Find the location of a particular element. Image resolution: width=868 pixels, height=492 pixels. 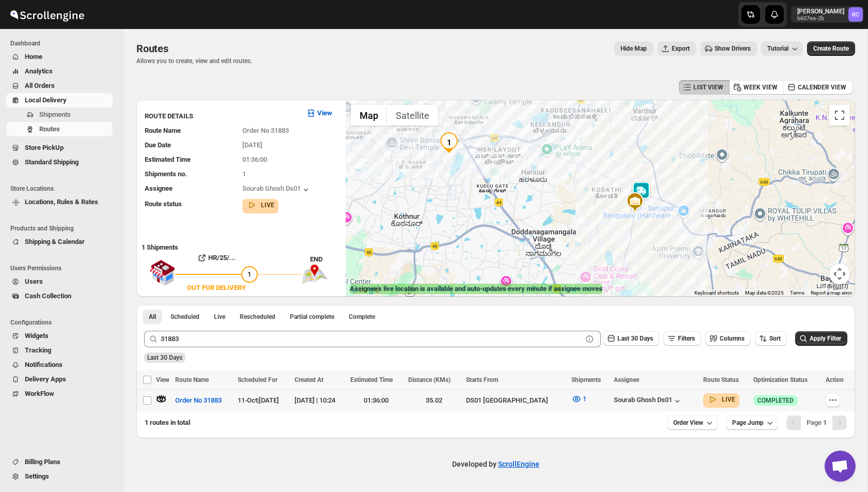

button: Sort is located at coordinates (771, 338).